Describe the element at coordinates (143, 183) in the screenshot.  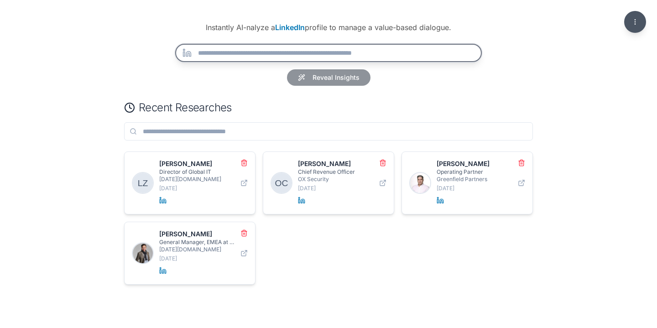
I see `img: Lior Zagury` at that location.